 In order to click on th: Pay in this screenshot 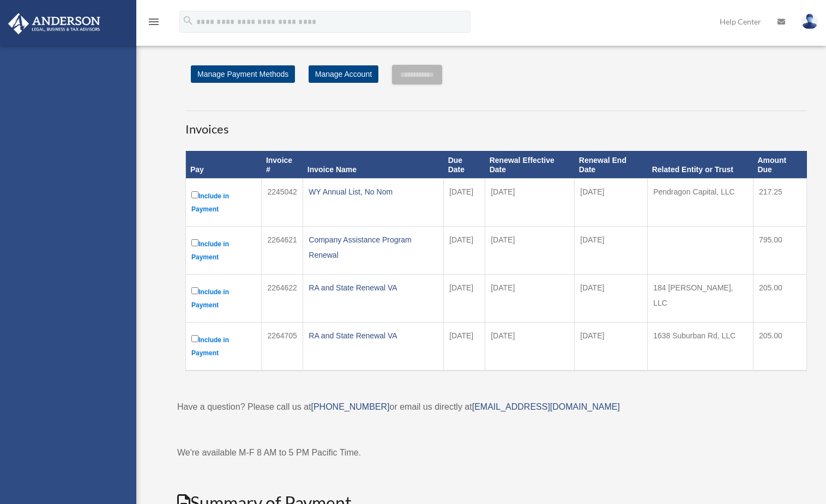, I will do `click(224, 164)`.